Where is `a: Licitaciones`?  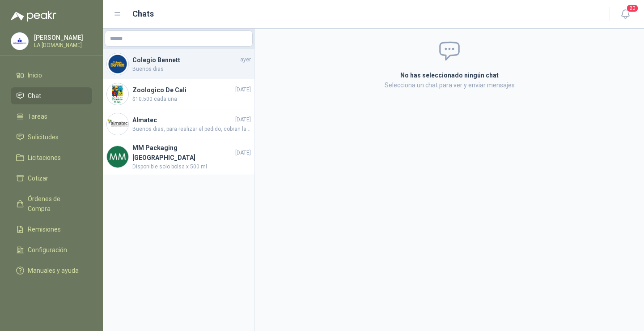 a: Licitaciones is located at coordinates (51, 158).